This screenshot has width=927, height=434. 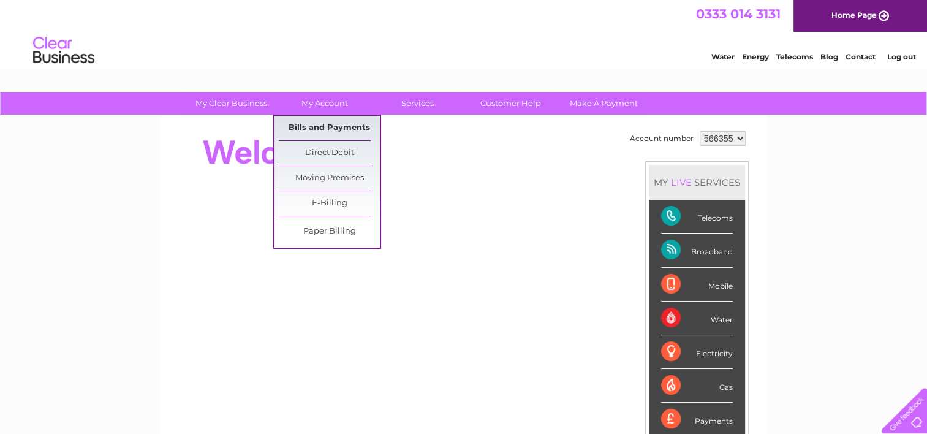 What do you see at coordinates (829, 56) in the screenshot?
I see `a: Blog` at bounding box center [829, 56].